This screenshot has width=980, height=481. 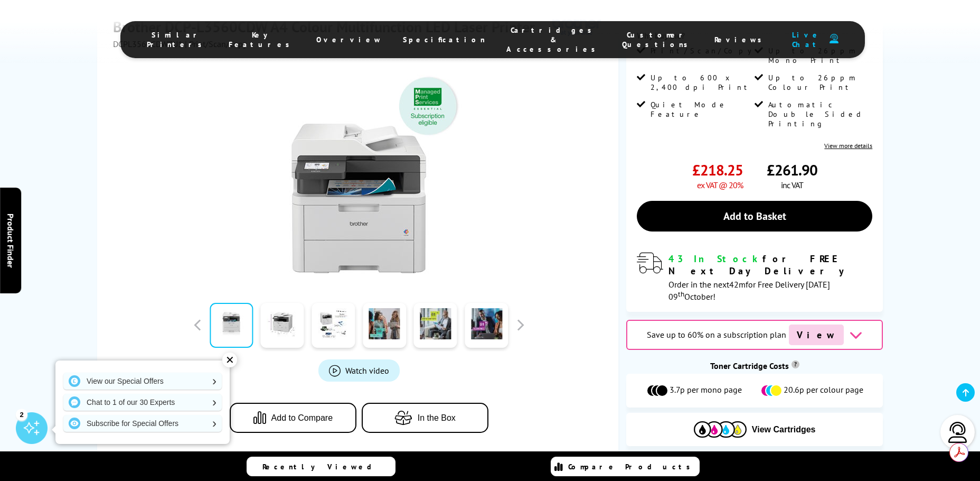 I want to click on span: View Cartridges, so click(x=784, y=430).